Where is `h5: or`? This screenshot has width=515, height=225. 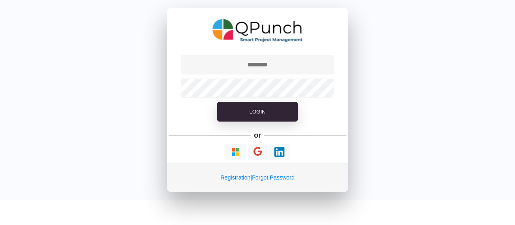
h5: or is located at coordinates (257, 135).